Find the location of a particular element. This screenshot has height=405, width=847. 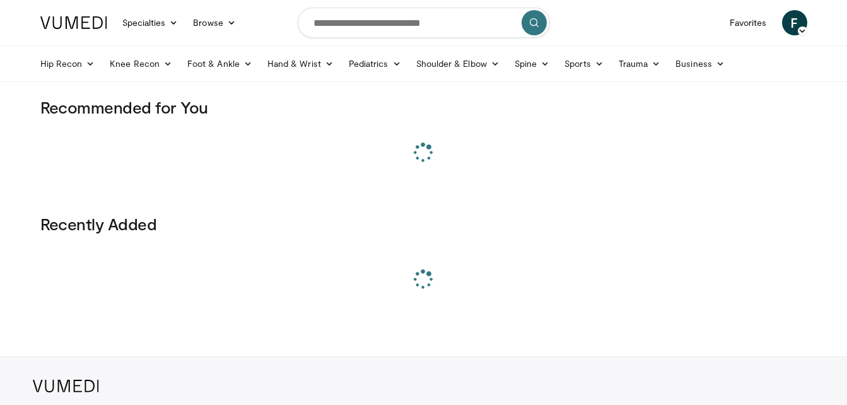

a: Knee Recon is located at coordinates (141, 64).